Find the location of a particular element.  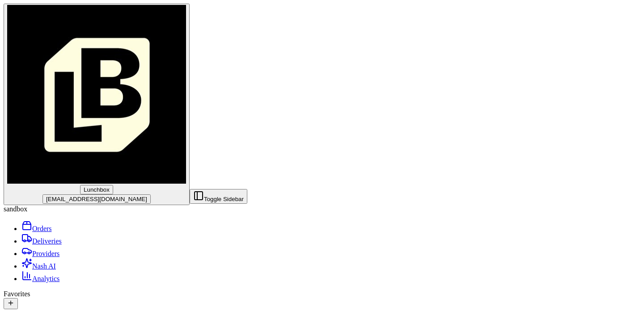

span: Analytics is located at coordinates (45, 279).